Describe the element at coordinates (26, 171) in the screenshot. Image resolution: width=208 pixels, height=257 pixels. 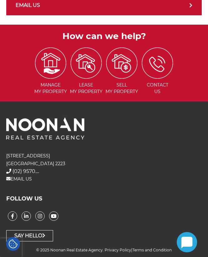
I see `a: Click to reveal phone number` at that location.